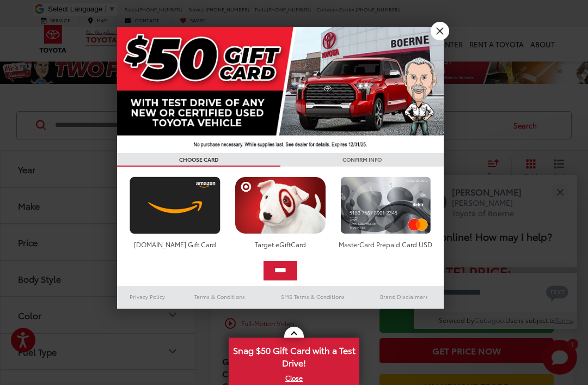 The width and height of the screenshot is (588, 385). I want to click on a: Brand Disclaimers, so click(404, 297).